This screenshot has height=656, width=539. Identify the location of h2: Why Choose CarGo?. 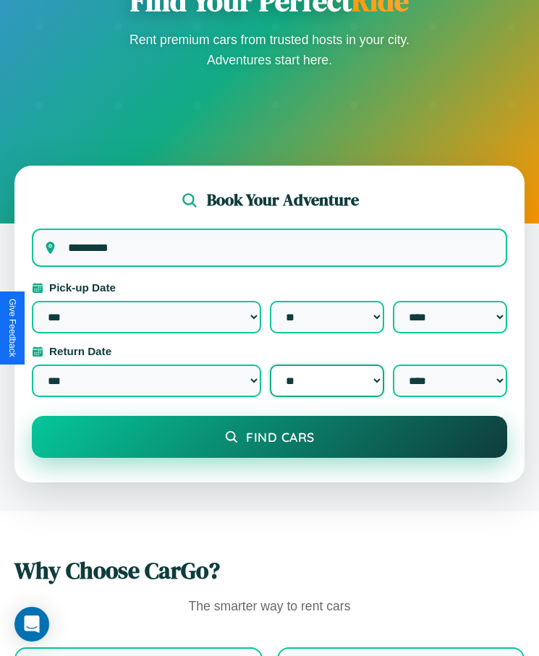
(269, 570).